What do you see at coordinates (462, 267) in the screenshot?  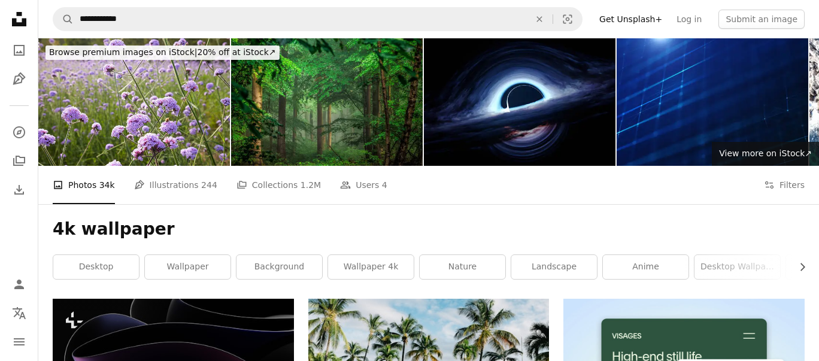 I see `a: nature` at bounding box center [462, 267].